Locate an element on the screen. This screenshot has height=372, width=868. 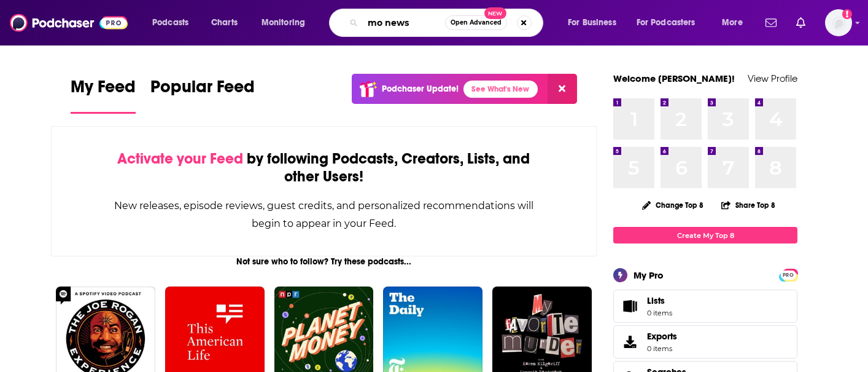
button: Show profile menu is located at coordinates (838, 23).